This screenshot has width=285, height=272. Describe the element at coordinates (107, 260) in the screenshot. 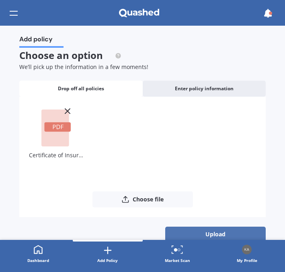

I see `div: Add Policy` at that location.